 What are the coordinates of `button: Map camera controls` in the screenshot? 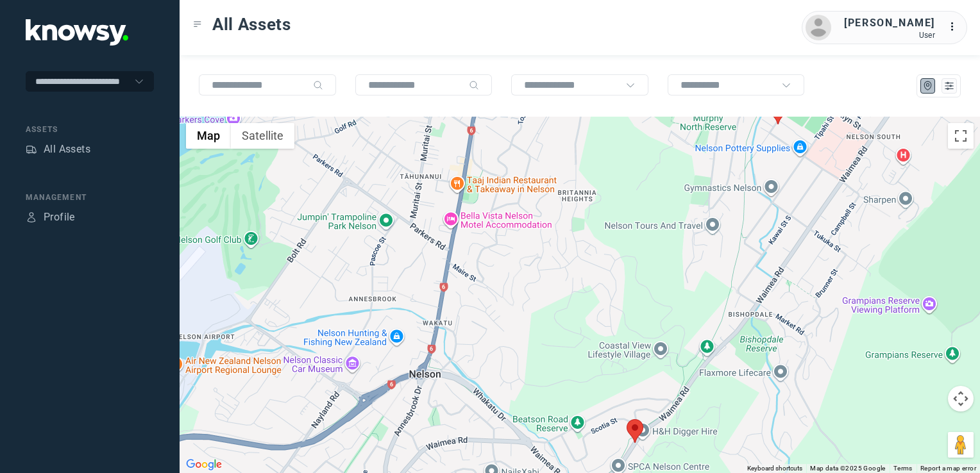 It's located at (961, 398).